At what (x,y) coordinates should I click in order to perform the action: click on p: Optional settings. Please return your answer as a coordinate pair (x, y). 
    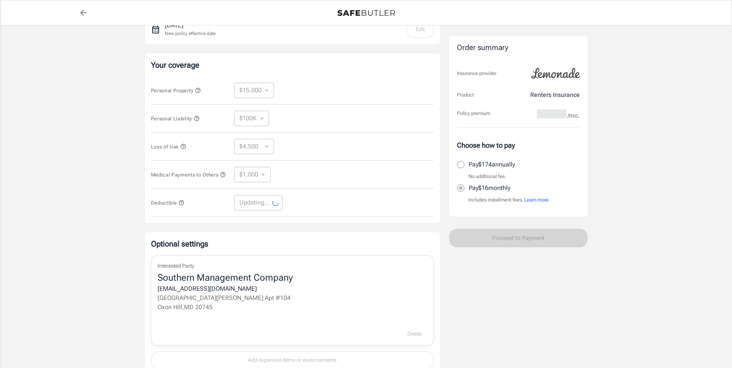
    Looking at the image, I should click on (292, 244).